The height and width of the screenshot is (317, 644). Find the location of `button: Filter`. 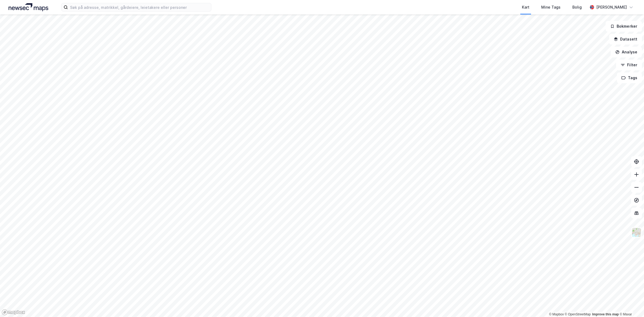

button: Filter is located at coordinates (629, 65).